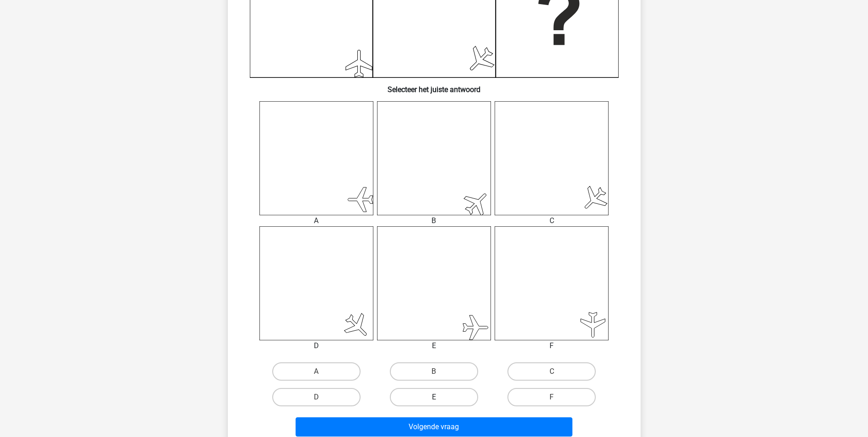 The image size is (868, 437). Describe the element at coordinates (552, 221) in the screenshot. I see `div: C` at that location.